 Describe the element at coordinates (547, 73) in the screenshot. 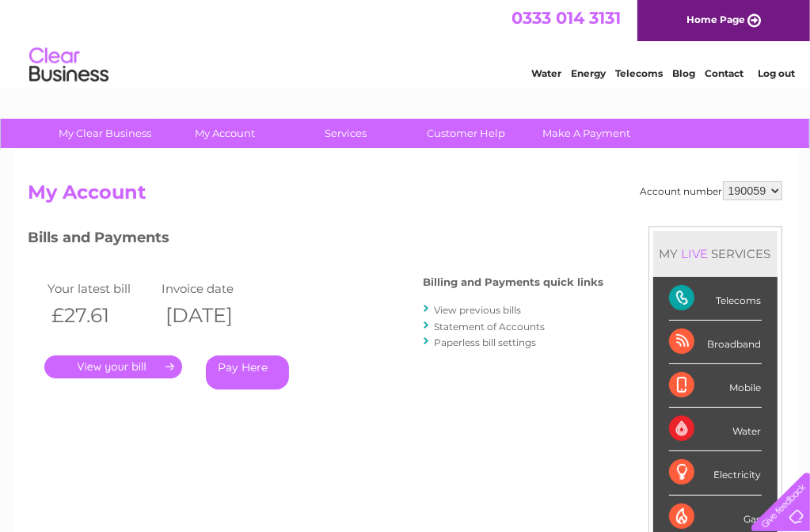

I see `a: Water` at that location.